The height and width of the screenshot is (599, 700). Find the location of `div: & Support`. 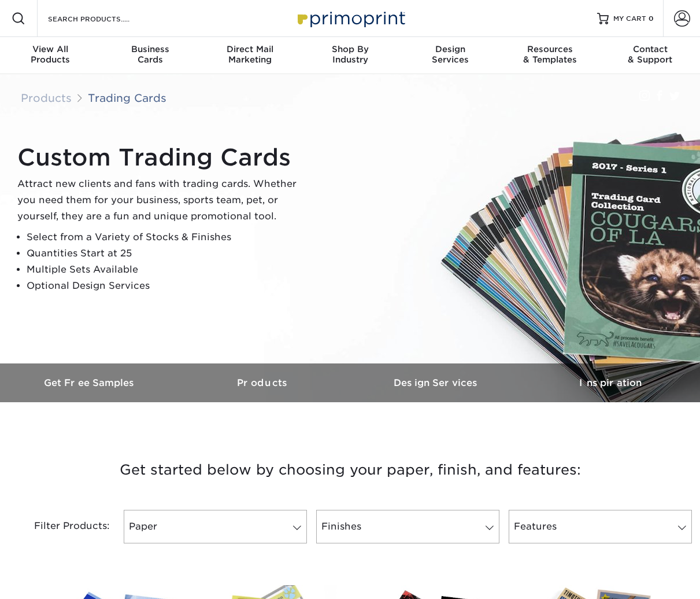

div: & Support is located at coordinates (650, 54).